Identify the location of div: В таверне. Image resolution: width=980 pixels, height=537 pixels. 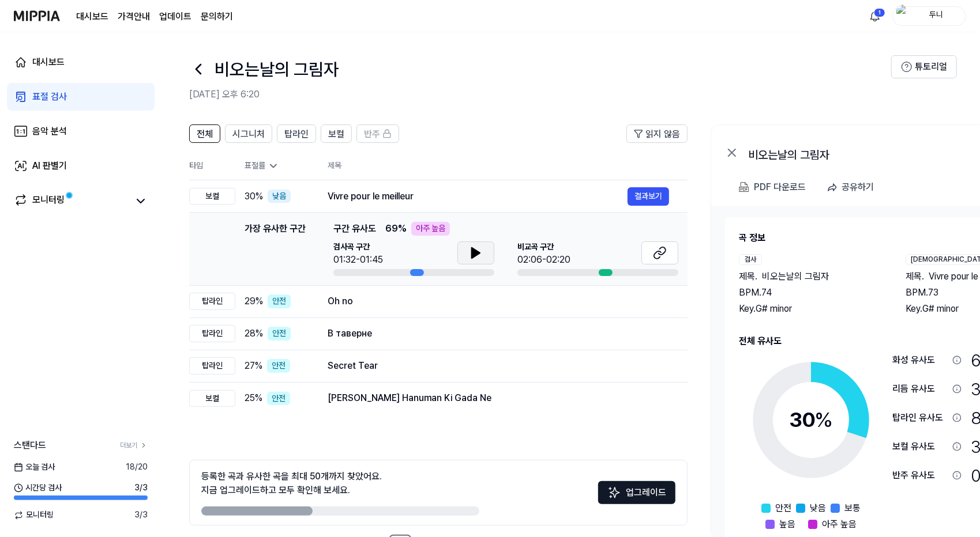
(498, 334).